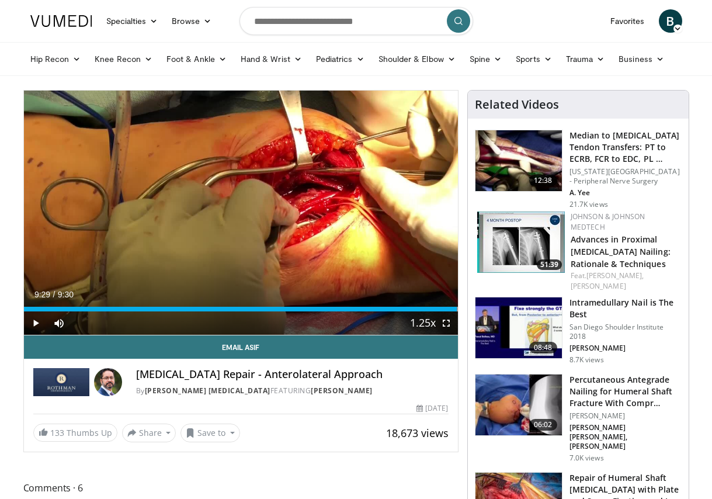  Describe the element at coordinates (61, 382) in the screenshot. I see `img: Rothman Hand Surgery` at that location.